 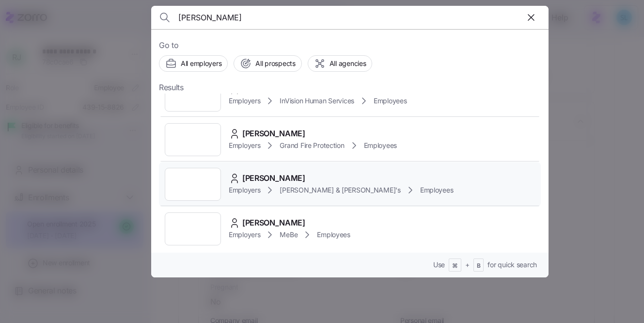 What do you see at coordinates (267, 64) in the screenshot?
I see `button: All prospects` at bounding box center [267, 64].